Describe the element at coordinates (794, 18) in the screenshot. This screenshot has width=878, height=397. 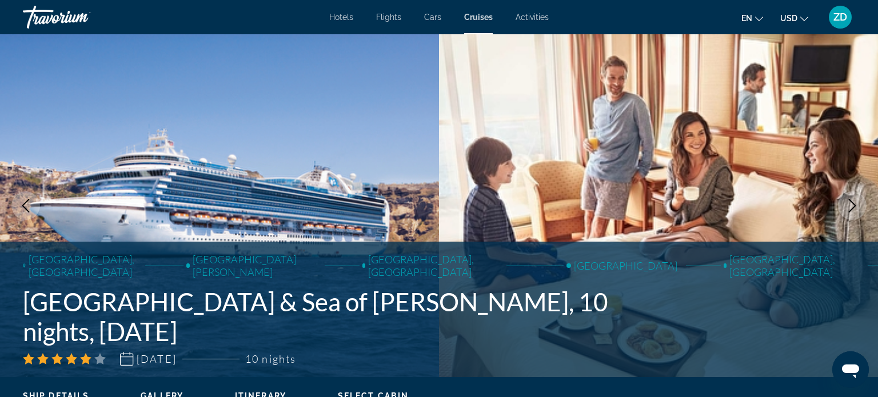
I see `button: Change currency` at that location.